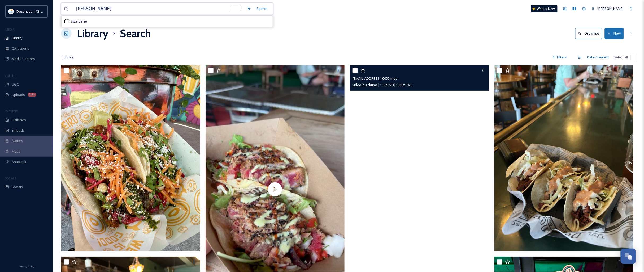 This screenshot has width=644, height=272. I want to click on a: Library, so click(92, 34).